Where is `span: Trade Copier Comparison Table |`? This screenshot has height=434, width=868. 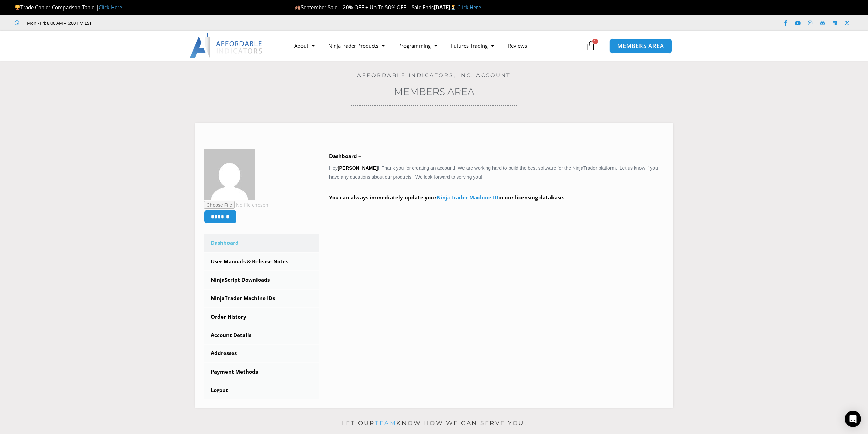
span: Trade Copier Comparison Table | is located at coordinates (68, 8).